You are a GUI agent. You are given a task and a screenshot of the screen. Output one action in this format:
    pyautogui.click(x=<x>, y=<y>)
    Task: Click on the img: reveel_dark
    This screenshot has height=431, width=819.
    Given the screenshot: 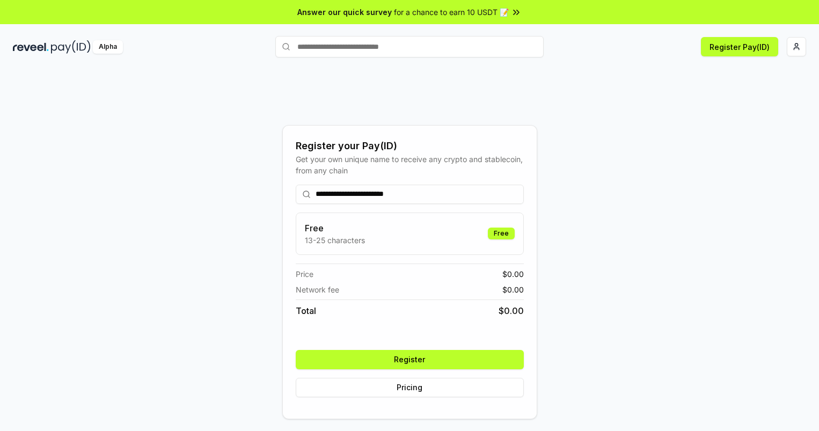 What is the action you would take?
    pyautogui.click(x=31, y=47)
    